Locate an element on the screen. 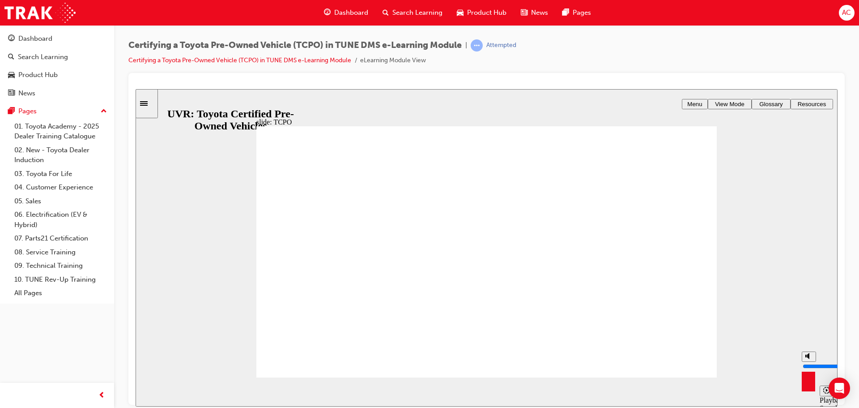  a: 09. Technical Training is located at coordinates (60, 265).